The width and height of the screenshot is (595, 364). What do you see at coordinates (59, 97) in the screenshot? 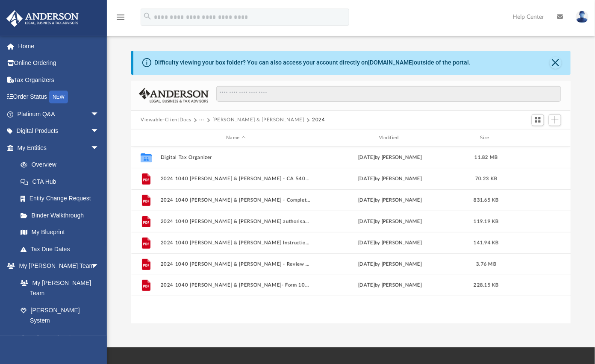
I see `a: Order StatusNEW` at bounding box center [59, 97].